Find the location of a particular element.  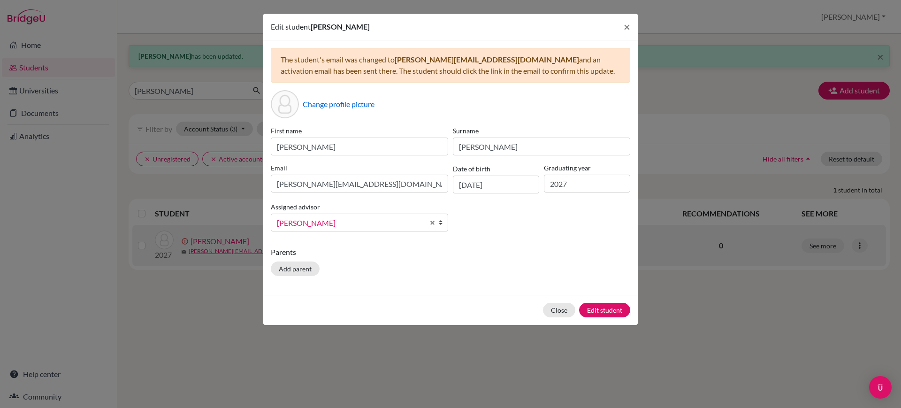

button: Edit student is located at coordinates (604, 310).